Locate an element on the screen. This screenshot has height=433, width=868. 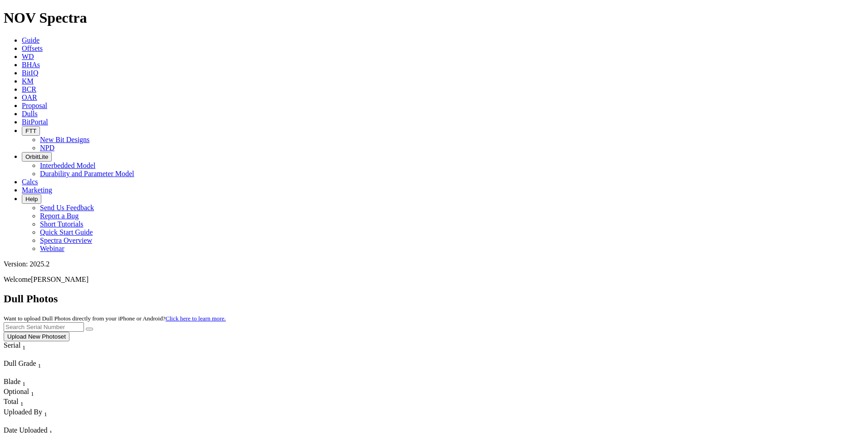
a: Webinar is located at coordinates (52, 248).